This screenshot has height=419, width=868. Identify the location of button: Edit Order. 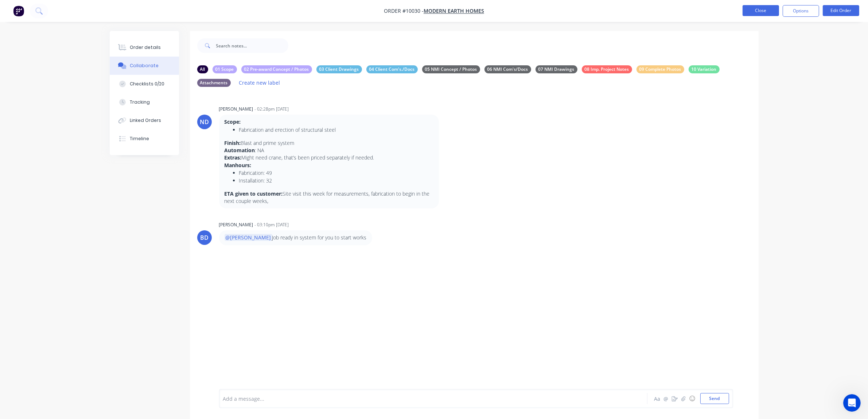
(840, 10).